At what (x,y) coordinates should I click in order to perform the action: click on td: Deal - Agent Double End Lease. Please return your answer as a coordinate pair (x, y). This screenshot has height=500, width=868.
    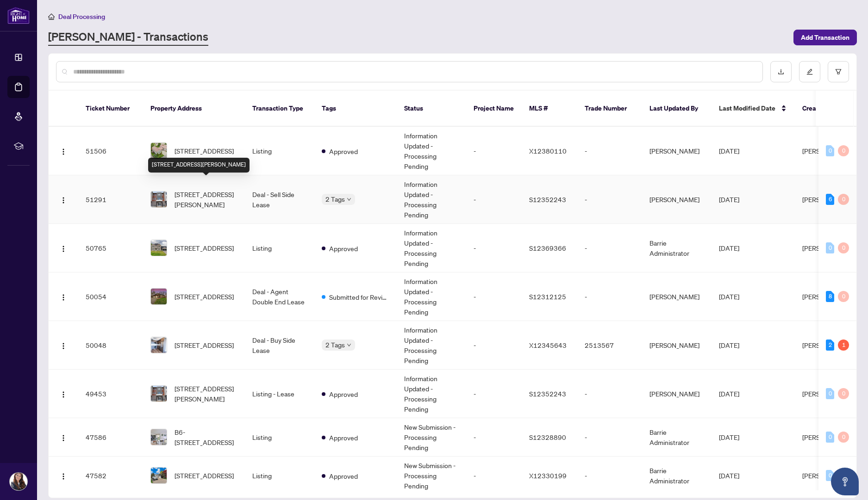
    Looking at the image, I should click on (280, 297).